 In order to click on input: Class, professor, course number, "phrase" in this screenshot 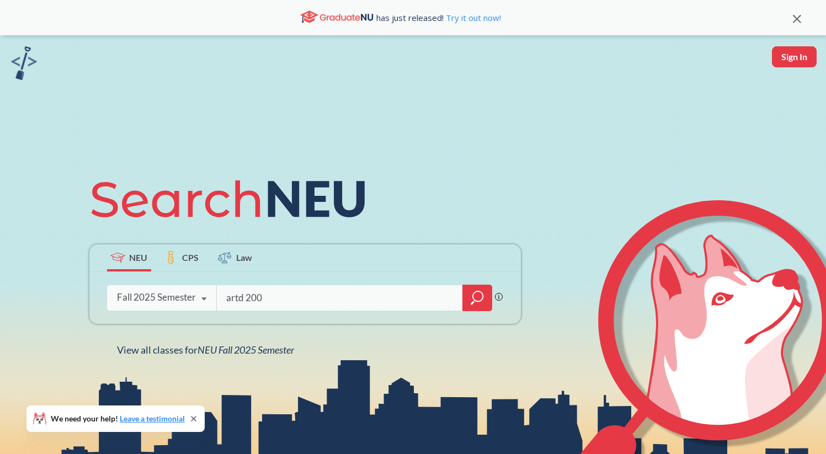, I will do `click(340, 298)`.